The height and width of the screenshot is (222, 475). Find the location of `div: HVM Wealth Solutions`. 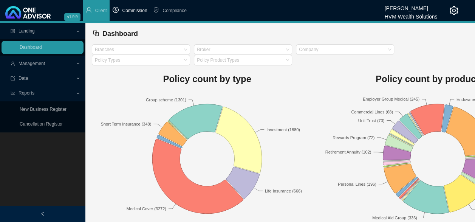

div: HVM Wealth Solutions is located at coordinates (411, 14).